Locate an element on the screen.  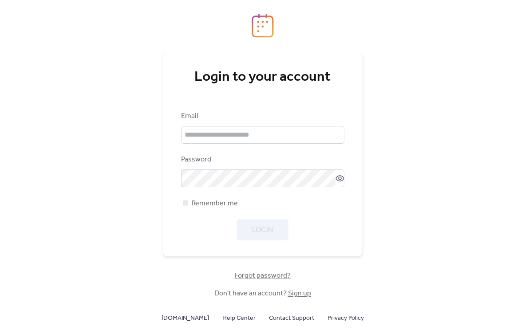
div: Email is located at coordinates (262, 116).